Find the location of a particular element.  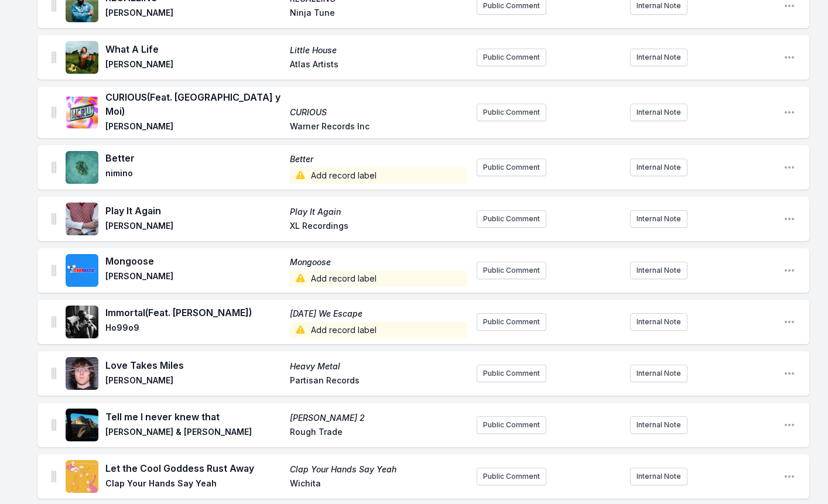

img: Heavy Metal is located at coordinates (82, 373).